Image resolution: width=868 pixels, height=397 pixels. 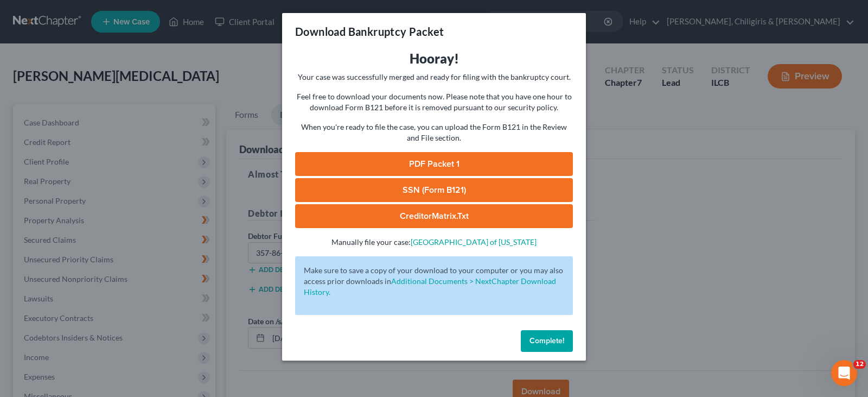 I want to click on p: Manually file your case:, so click(x=434, y=242).